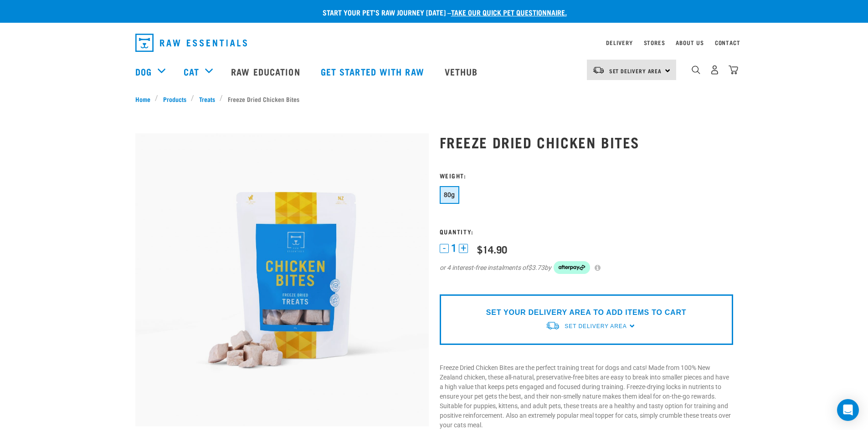  What do you see at coordinates (192, 71) in the screenshot?
I see `a: Cat` at bounding box center [192, 71].